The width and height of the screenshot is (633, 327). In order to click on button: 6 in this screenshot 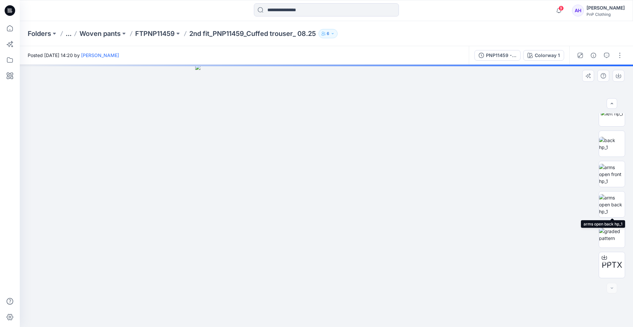, I will do `click(328, 34)`.